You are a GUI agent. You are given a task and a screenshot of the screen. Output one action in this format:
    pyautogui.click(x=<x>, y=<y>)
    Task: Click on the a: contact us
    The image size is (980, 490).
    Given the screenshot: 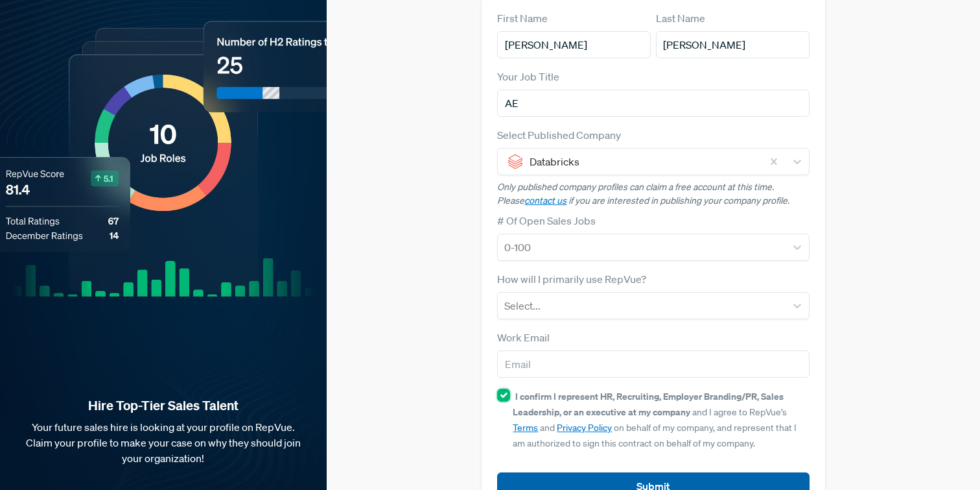 What is the action you would take?
    pyautogui.click(x=546, y=200)
    